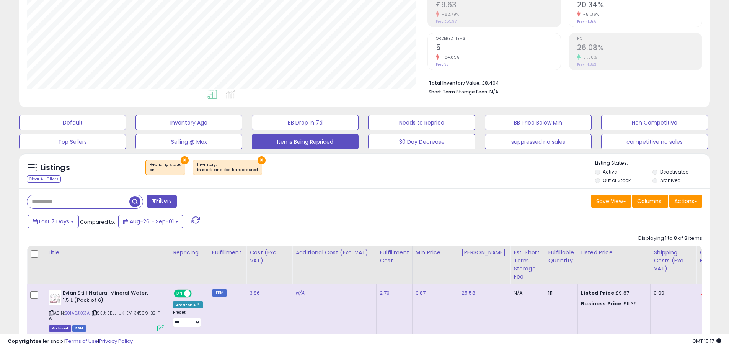 Image resolution: width=729 pixels, height=349 pixels. I want to click on div: Fulfillment Cost, so click(394, 256).